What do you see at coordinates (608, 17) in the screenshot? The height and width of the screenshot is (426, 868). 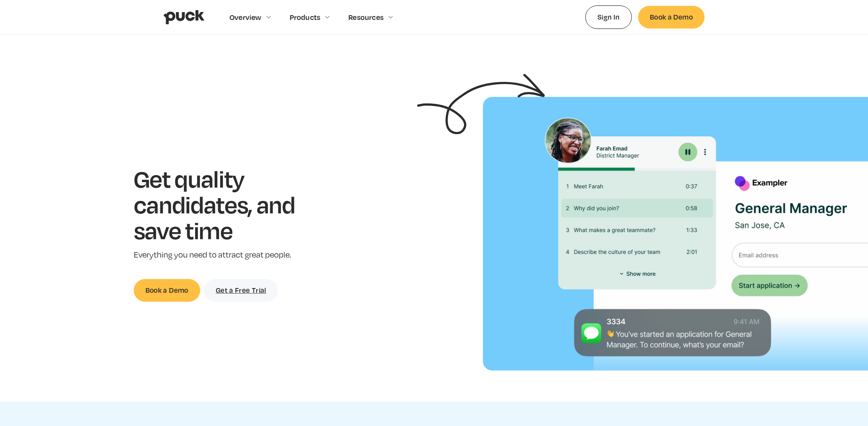 I see `a: Sign In` at bounding box center [608, 17].